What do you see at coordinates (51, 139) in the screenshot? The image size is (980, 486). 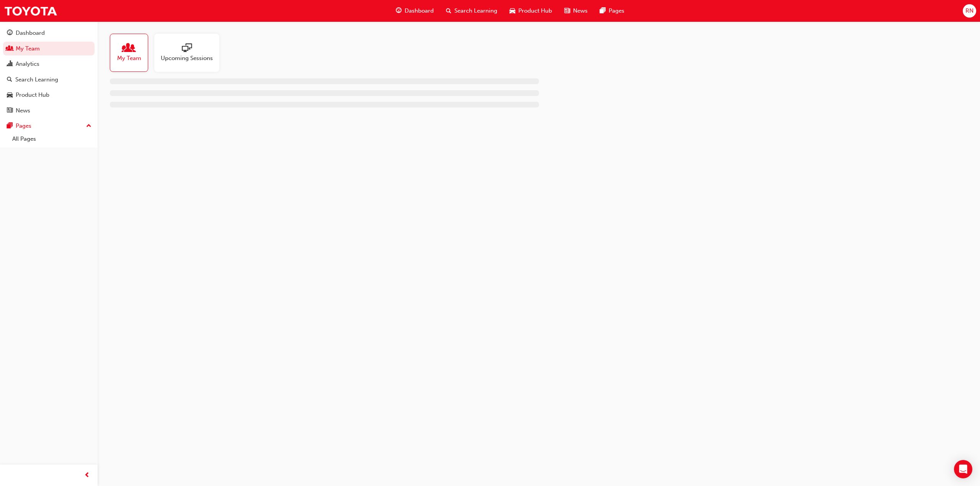 I see `a: All Pages` at bounding box center [51, 139].